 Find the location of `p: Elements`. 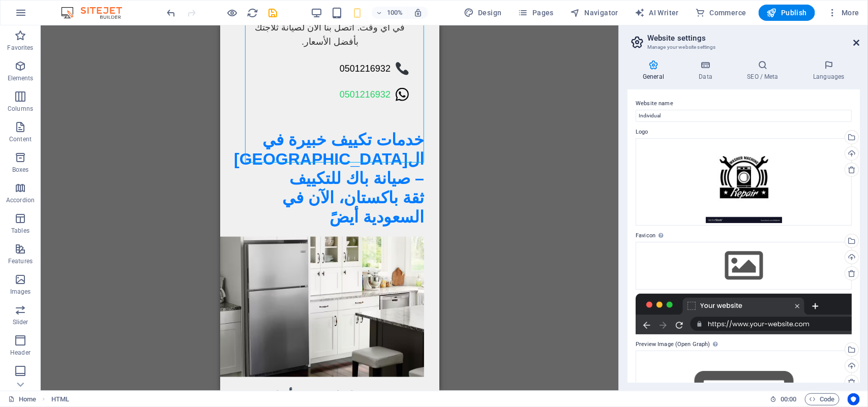

p: Elements is located at coordinates (21, 78).